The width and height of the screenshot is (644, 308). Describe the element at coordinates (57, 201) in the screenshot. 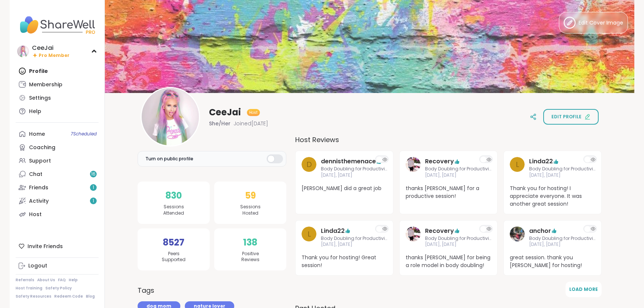

I see `a: Activity1` at that location.